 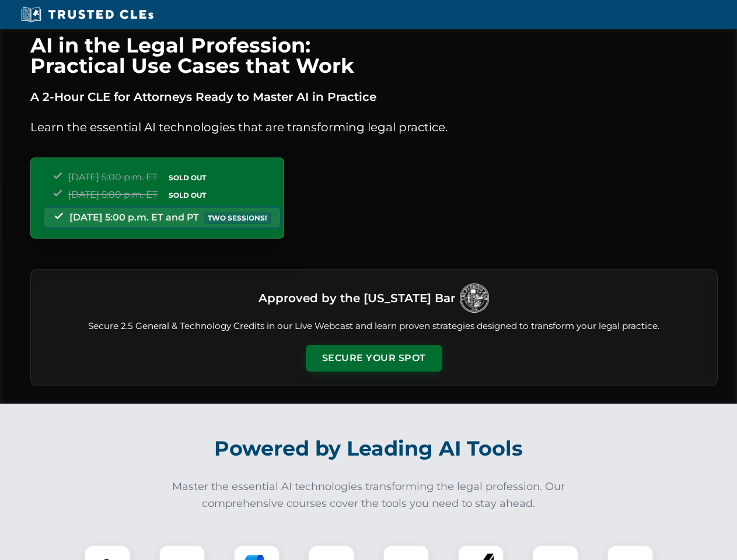 What do you see at coordinates (368, 495) in the screenshot?
I see `p: Master the essential AI technologies transforming the legal profession. Our comprehensive courses...` at bounding box center [368, 495].